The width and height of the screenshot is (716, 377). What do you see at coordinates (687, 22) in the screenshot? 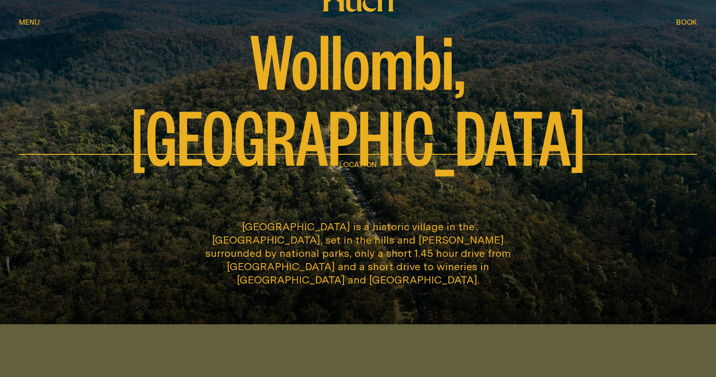
I see `span: Book` at bounding box center [687, 22].